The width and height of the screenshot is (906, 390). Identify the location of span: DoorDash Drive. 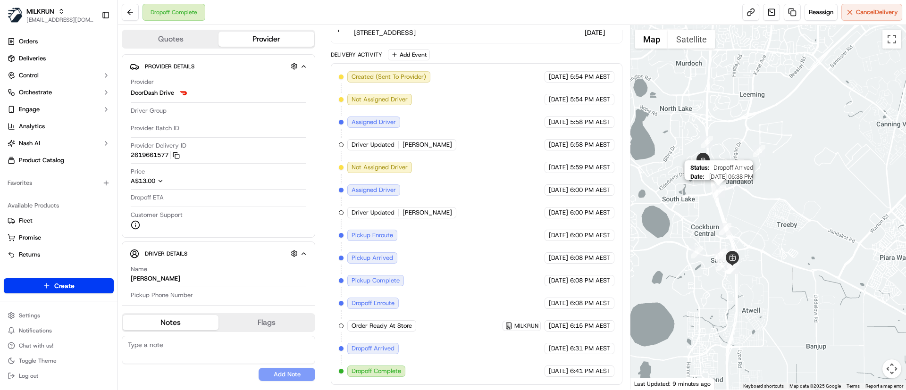
(152, 93).